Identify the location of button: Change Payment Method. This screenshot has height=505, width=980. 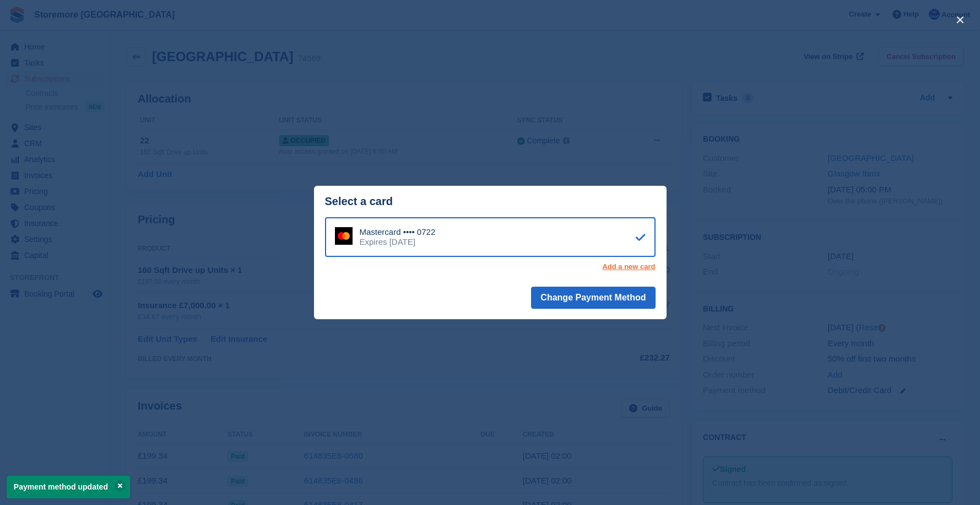
(593, 298).